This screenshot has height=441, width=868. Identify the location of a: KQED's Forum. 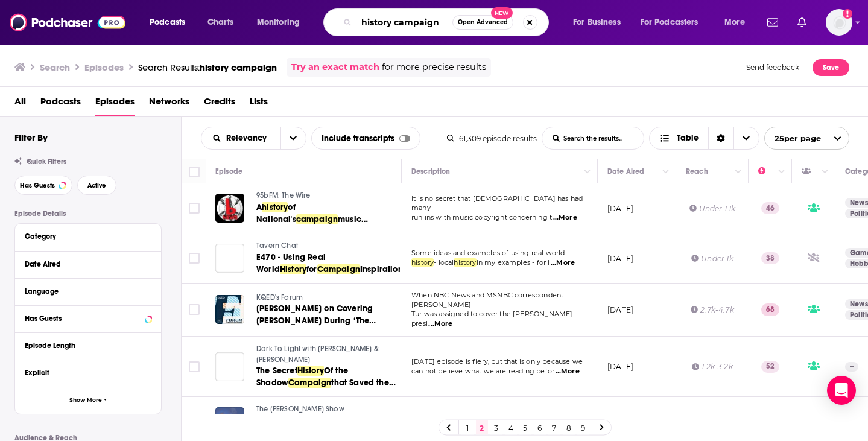
(328, 298).